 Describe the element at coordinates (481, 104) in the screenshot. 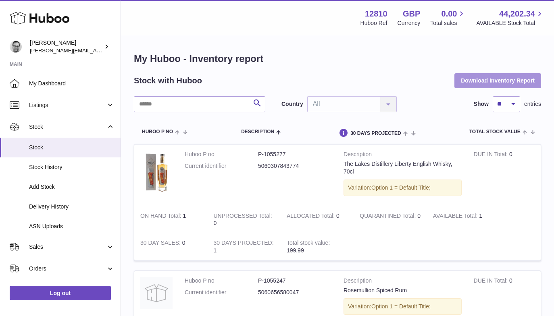

I see `label: Show` at that location.